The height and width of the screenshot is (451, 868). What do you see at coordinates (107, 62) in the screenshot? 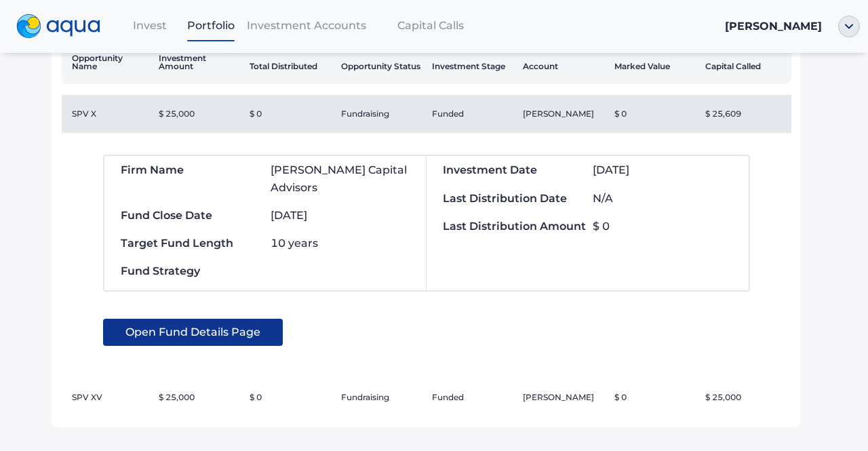
I see `th: Opportunity Name` at bounding box center [107, 62].